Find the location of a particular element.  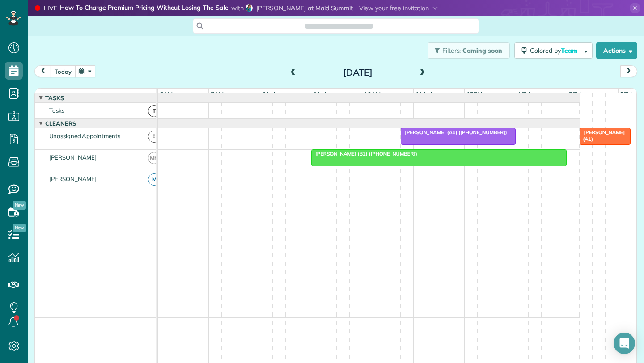

span: Filters: is located at coordinates (452, 51).